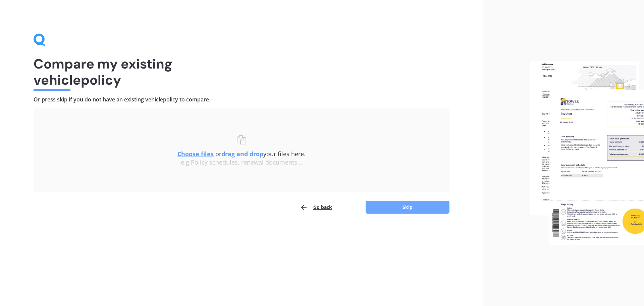 The image size is (644, 306). What do you see at coordinates (242, 100) in the screenshot?
I see `h4: Or press skip if you do not have an existing vehicle policy to compare.` at bounding box center [242, 100].